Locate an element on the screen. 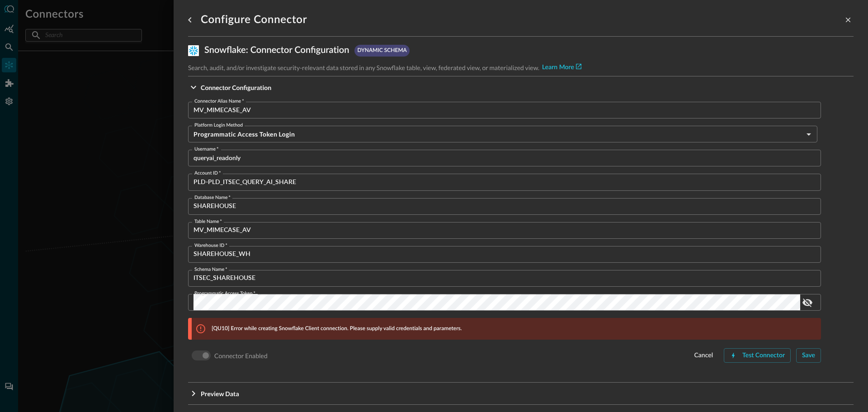 This screenshot has width=868, height=412. button: close-drawer is located at coordinates (848, 20).